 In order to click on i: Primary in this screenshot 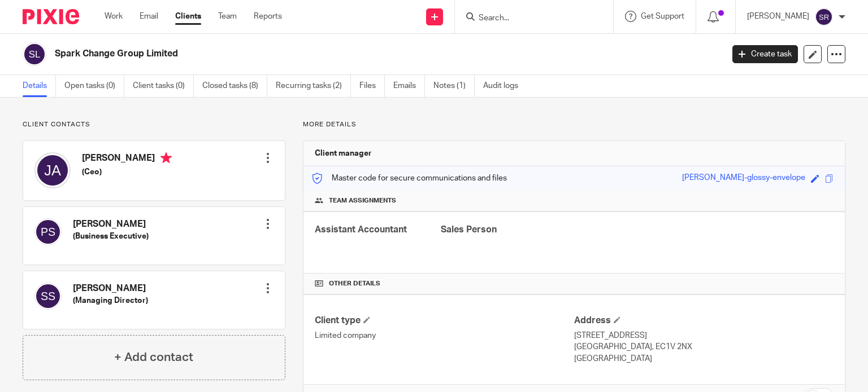, I will do `click(166, 158)`.